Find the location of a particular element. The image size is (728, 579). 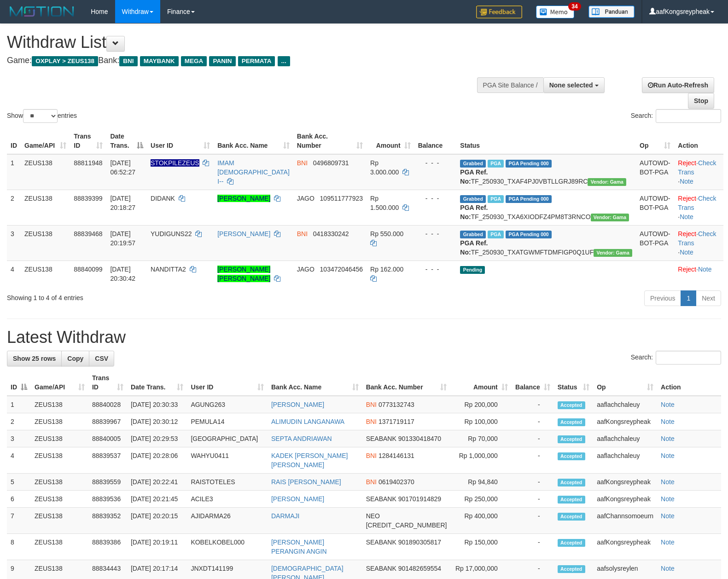

th: Action is located at coordinates (688, 383).